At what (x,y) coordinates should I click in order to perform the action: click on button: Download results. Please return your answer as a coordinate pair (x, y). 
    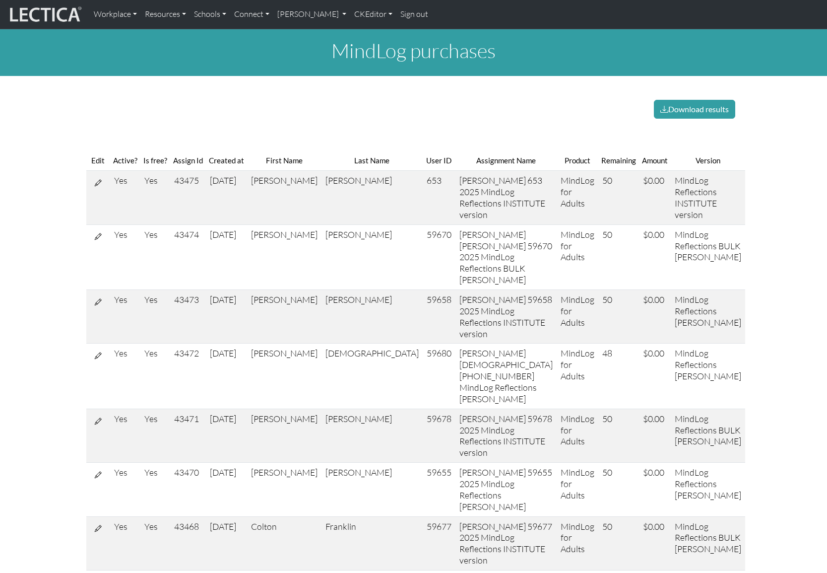
    Looking at the image, I should click on (695, 109).